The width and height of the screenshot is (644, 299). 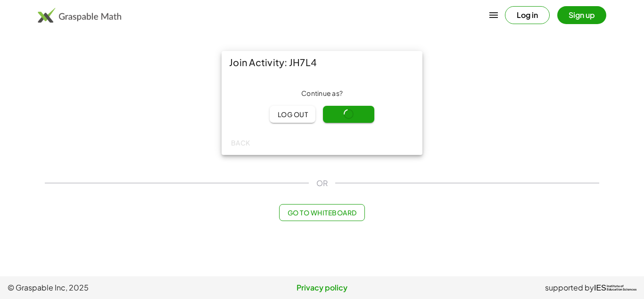 I want to click on button: Go to Whiteboard, so click(x=321, y=213).